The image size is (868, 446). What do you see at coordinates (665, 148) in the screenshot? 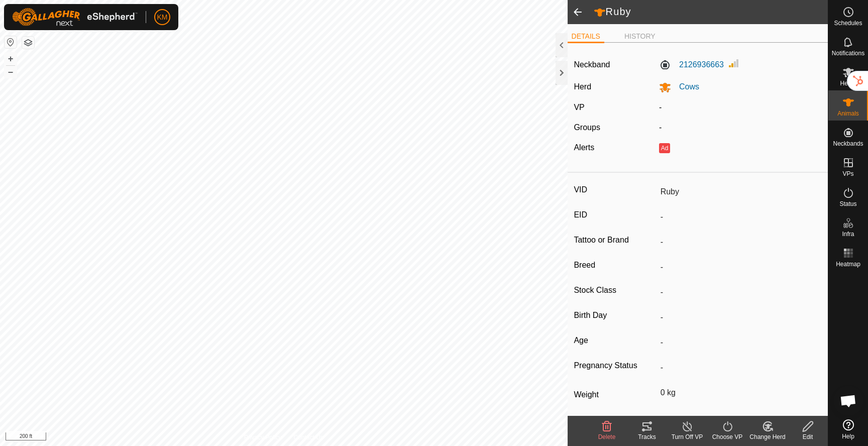
I see `button: Ad` at bounding box center [665, 148].